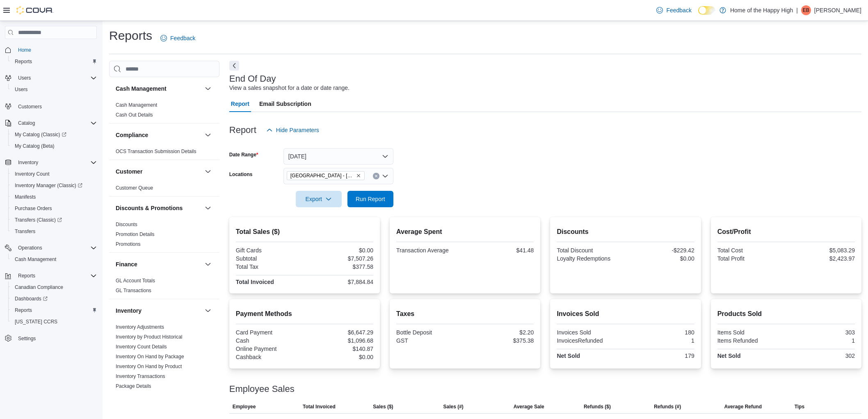 This screenshot has height=419, width=868. I want to click on div: Total Profit, so click(751, 258).